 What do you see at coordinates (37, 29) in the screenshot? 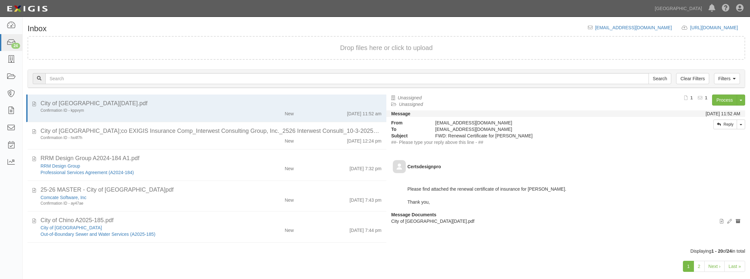
I see `h1: Inbox` at bounding box center [37, 29].